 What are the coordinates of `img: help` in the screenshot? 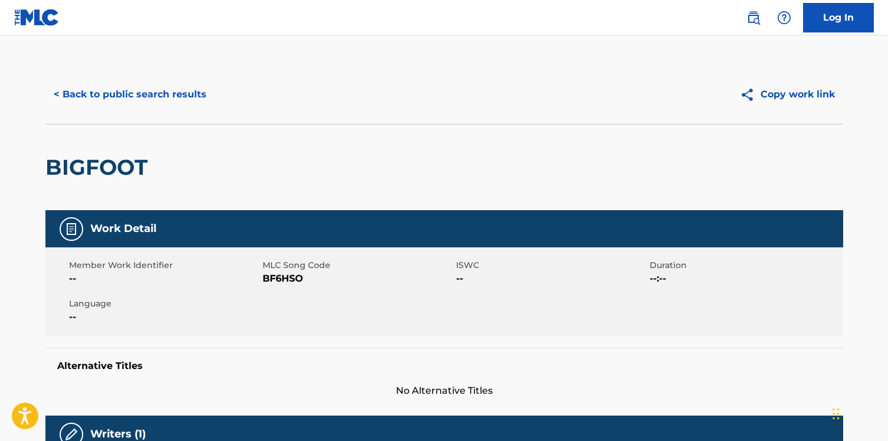 It's located at (784, 18).